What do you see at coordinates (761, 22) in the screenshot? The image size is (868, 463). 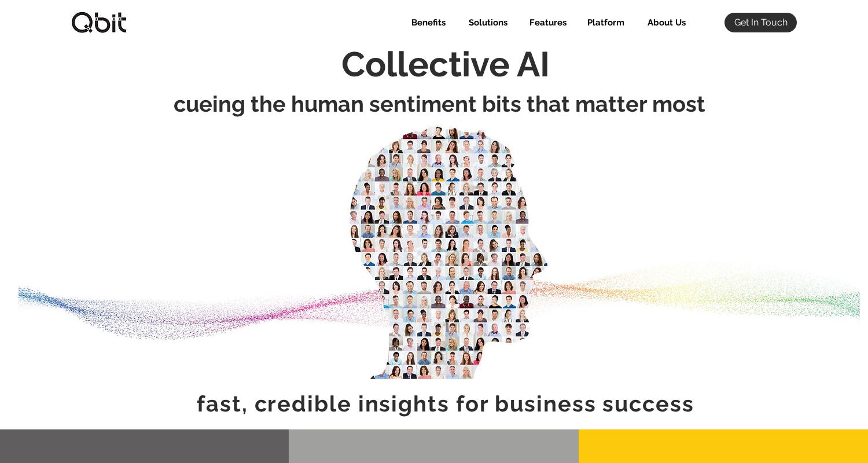 I see `span: Get In Touch` at bounding box center [761, 22].